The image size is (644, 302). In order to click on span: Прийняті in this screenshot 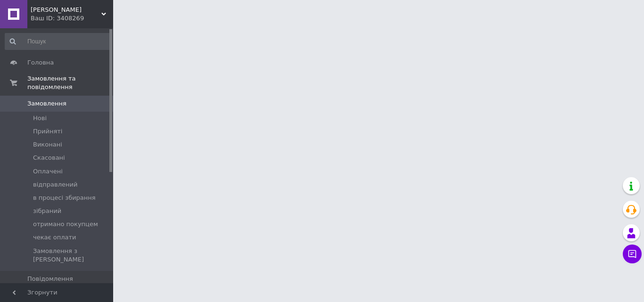, I will do `click(48, 132)`.